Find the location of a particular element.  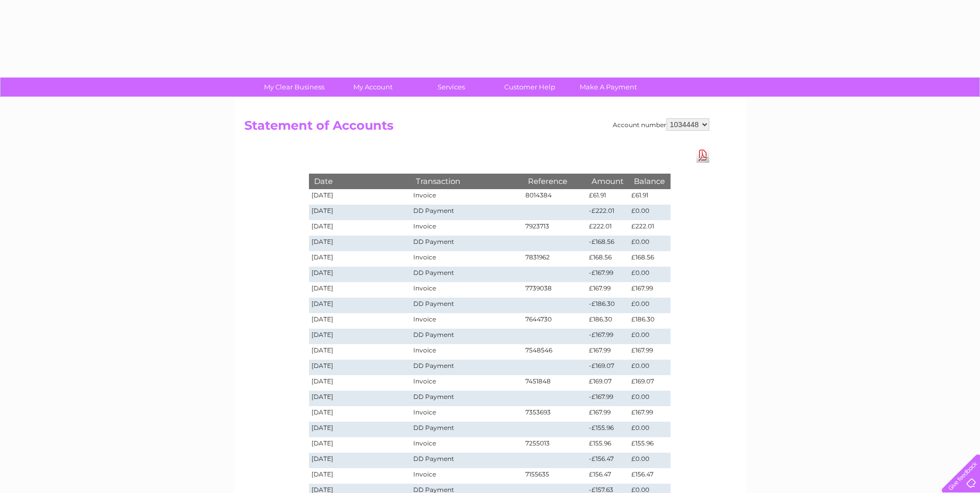

td: 8014384 is located at coordinates (555, 197).